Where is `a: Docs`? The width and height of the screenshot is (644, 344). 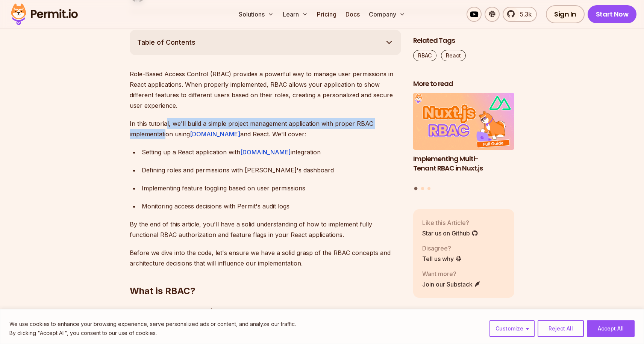 a: Docs is located at coordinates (353, 14).